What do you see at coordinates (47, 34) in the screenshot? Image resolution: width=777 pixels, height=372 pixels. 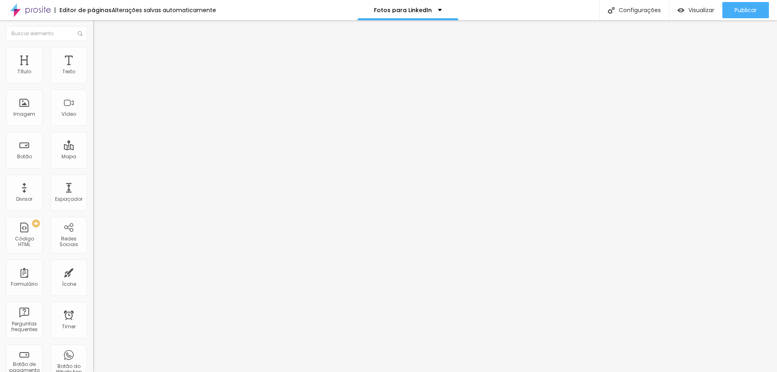 I see `input: Buscar elemento` at bounding box center [47, 34].